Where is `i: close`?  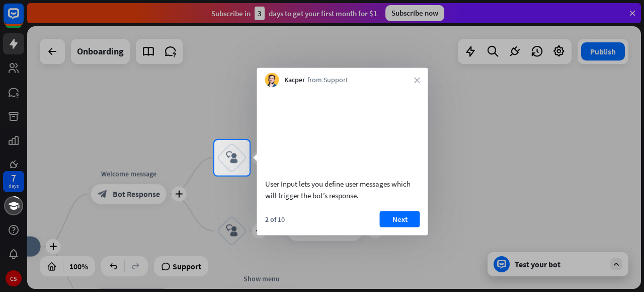
i: close is located at coordinates (417, 80).